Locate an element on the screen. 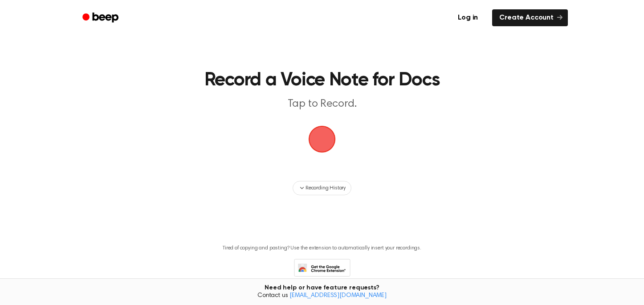  span: Recording History is located at coordinates (325, 188).